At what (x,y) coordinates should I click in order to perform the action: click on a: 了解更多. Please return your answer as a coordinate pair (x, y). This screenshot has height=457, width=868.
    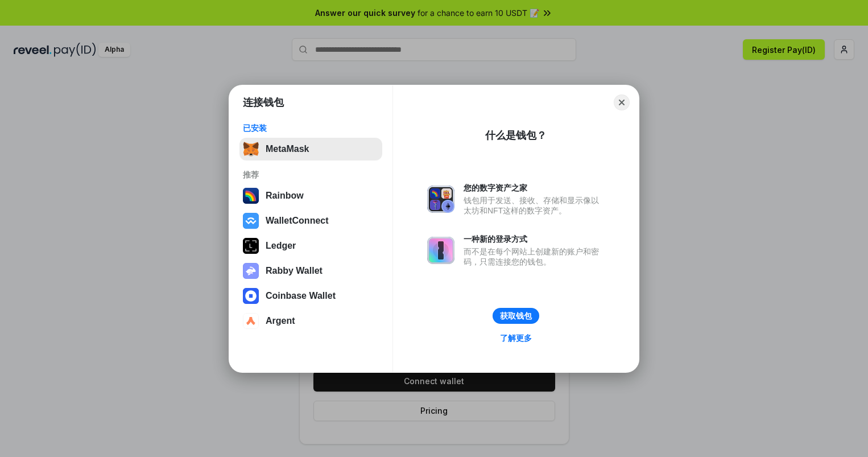
    Looking at the image, I should click on (516, 338).